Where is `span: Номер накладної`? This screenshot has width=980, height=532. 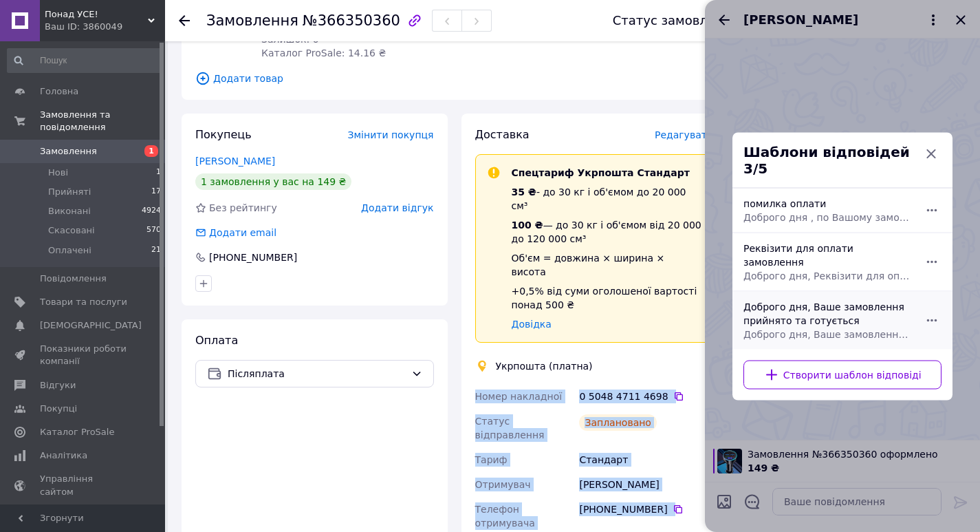 span: Номер накладної is located at coordinates (519, 396).